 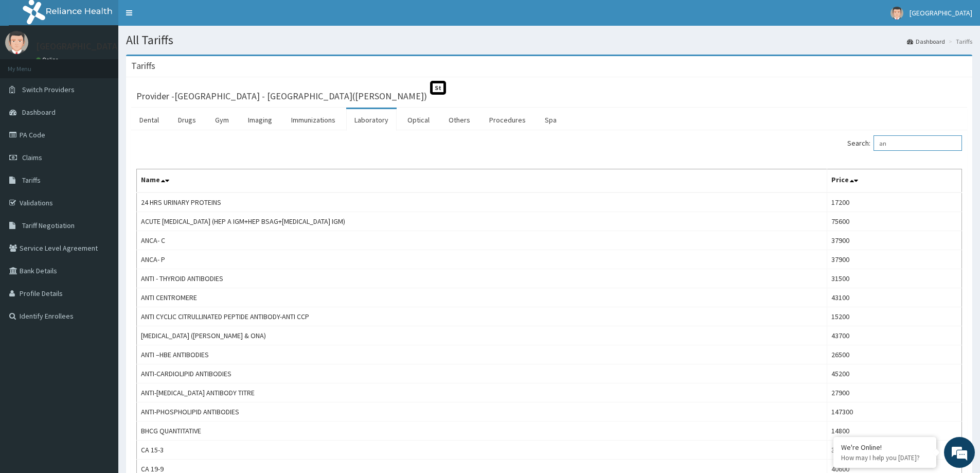 I want to click on h3: Tariffs, so click(x=143, y=66).